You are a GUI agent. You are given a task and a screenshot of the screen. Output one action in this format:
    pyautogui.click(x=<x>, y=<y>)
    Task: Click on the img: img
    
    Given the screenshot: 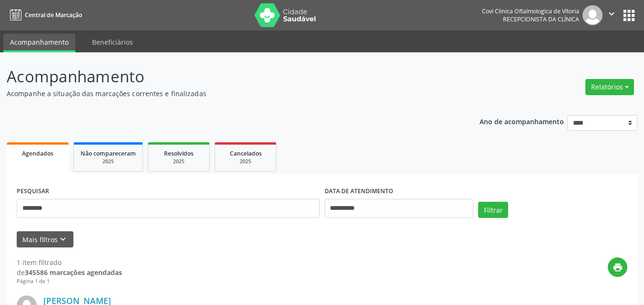 What is the action you would take?
    pyautogui.click(x=592, y=15)
    